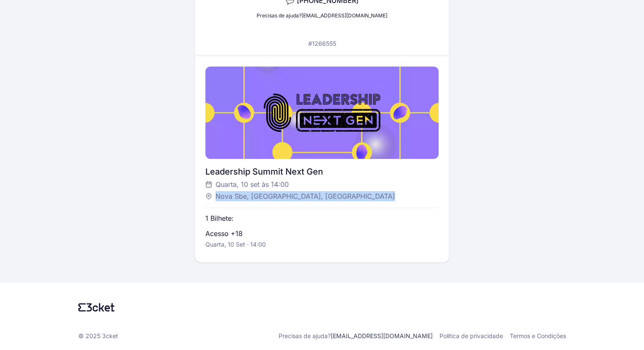 This screenshot has width=644, height=350. Describe the element at coordinates (219, 218) in the screenshot. I see `p: 1 Bilhete:` at that location.